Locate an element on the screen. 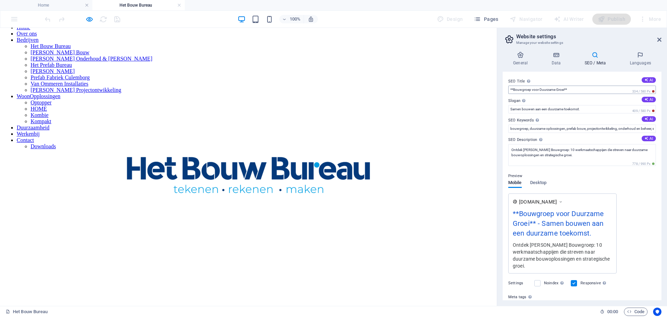  button: SEO Description is located at coordinates (649, 138).